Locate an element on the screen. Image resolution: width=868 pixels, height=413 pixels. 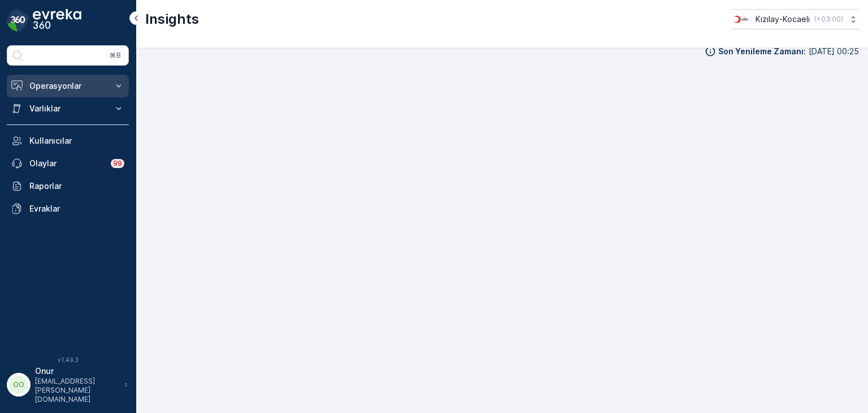
button: Kızılay-Kocaeli(+03:00) is located at coordinates (796, 19).